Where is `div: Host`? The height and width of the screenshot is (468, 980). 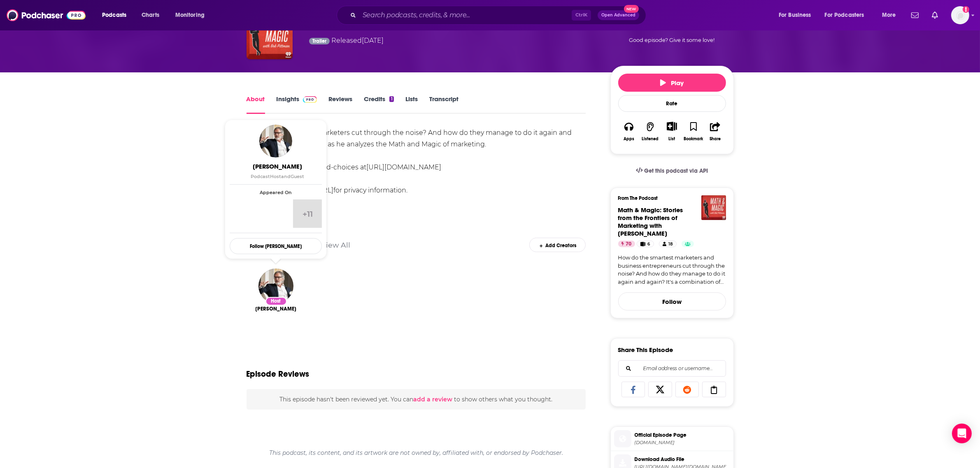 div: Host is located at coordinates (276, 301).